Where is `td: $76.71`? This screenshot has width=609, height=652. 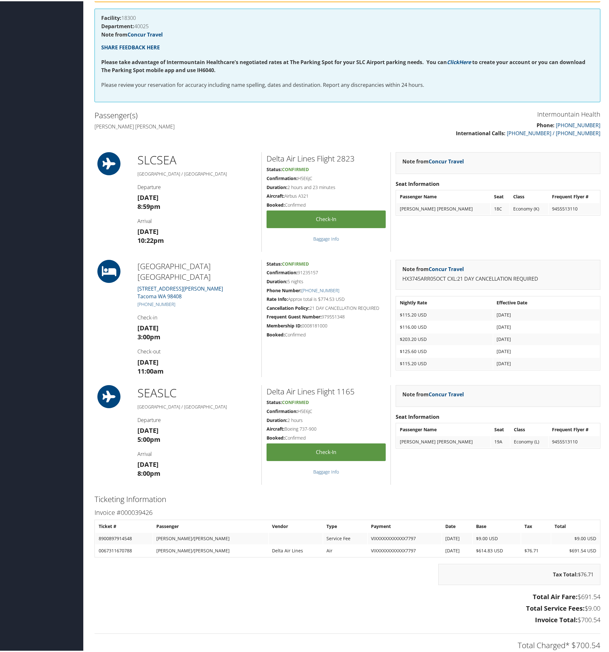
td: $76.71 is located at coordinates (536, 550).